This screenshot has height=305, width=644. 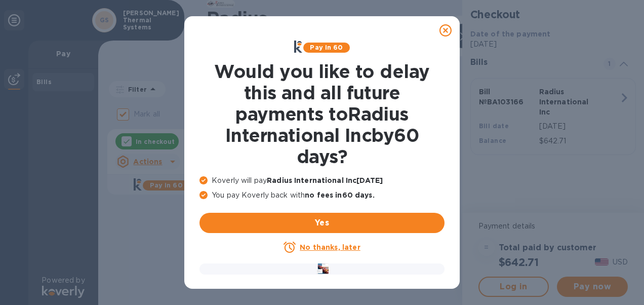 I want to click on b: Pay in 60, so click(x=326, y=47).